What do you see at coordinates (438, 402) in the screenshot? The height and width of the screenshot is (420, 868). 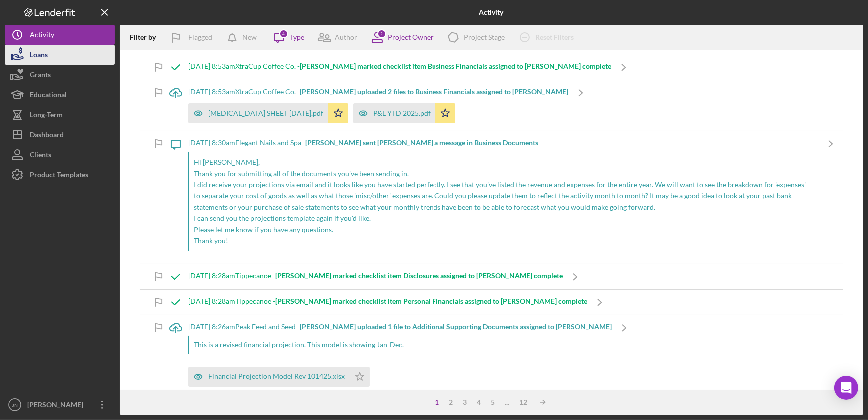 I see `div: 1` at bounding box center [438, 402].